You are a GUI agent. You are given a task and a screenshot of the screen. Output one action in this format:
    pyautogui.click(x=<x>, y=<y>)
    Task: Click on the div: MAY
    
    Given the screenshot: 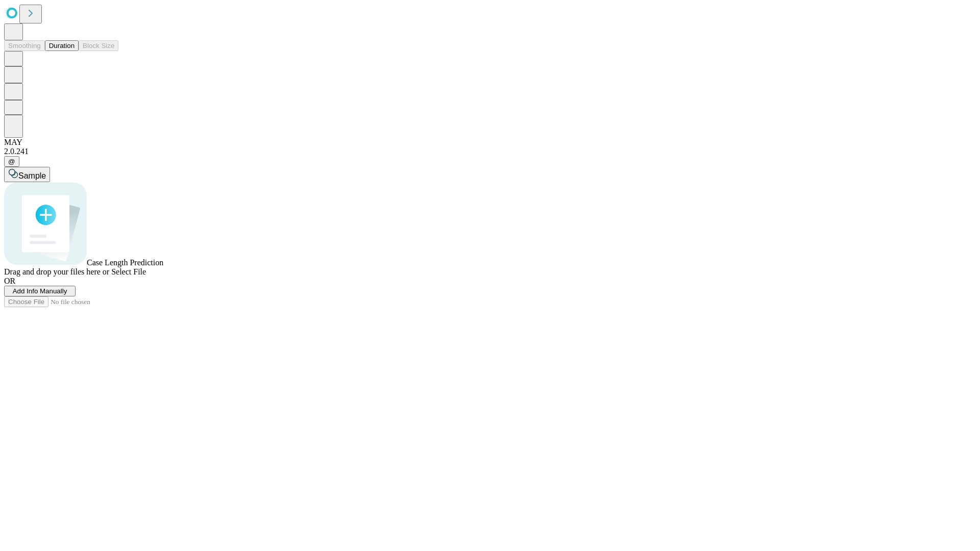 What is the action you would take?
    pyautogui.click(x=490, y=143)
    